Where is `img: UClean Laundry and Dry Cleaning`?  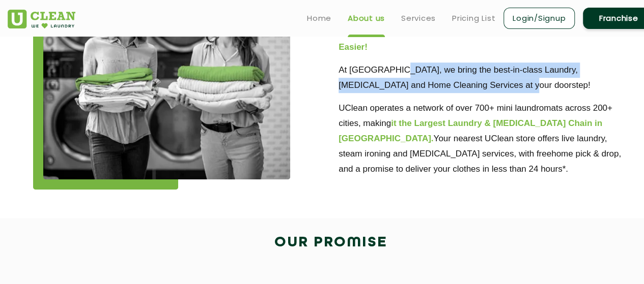 img: UClean Laundry and Dry Cleaning is located at coordinates (41, 19).